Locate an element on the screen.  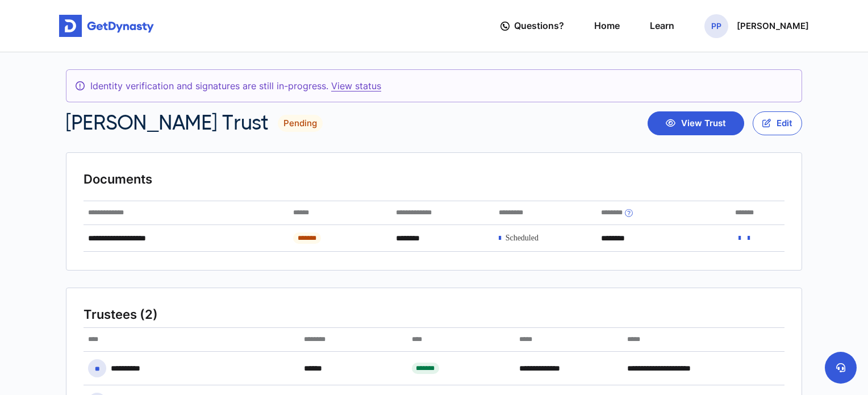
span: PP is located at coordinates (716, 26).